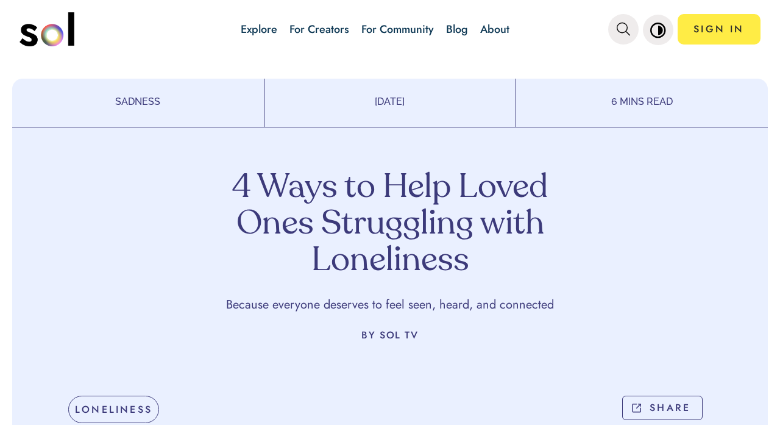 Image resolution: width=780 pixels, height=425 pixels. What do you see at coordinates (390, 29) in the screenshot?
I see `nav: main navigation` at bounding box center [390, 29].